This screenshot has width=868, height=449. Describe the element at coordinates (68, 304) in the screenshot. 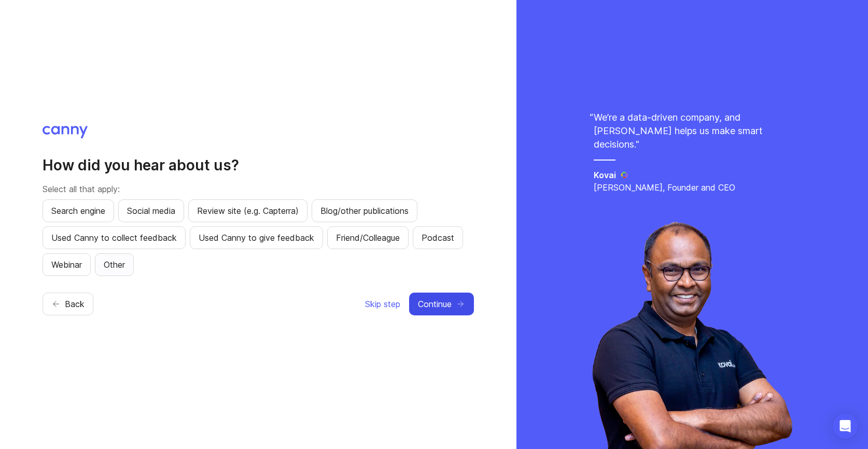

I see `button: Back` at that location.